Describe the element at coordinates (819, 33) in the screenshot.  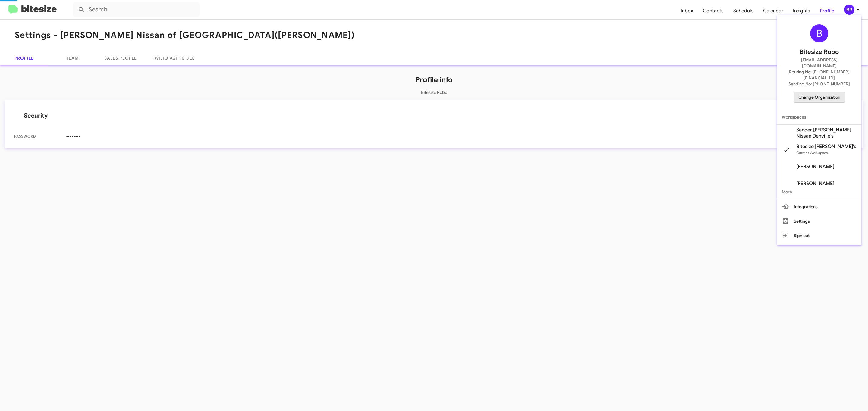
I see `div: B` at that location.